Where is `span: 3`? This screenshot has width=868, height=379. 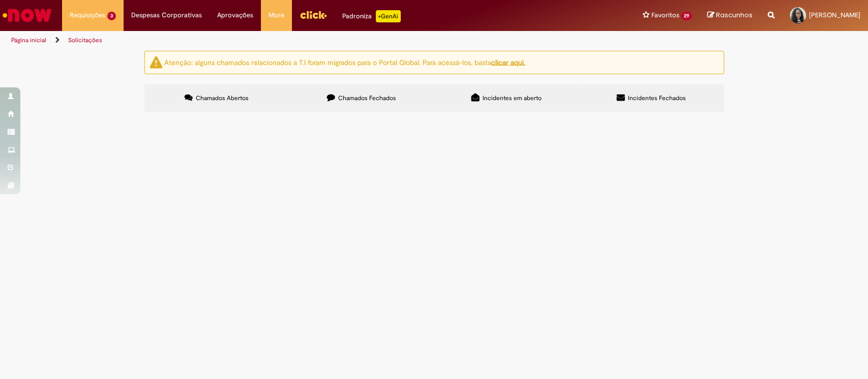
span: 3 is located at coordinates (111, 15).